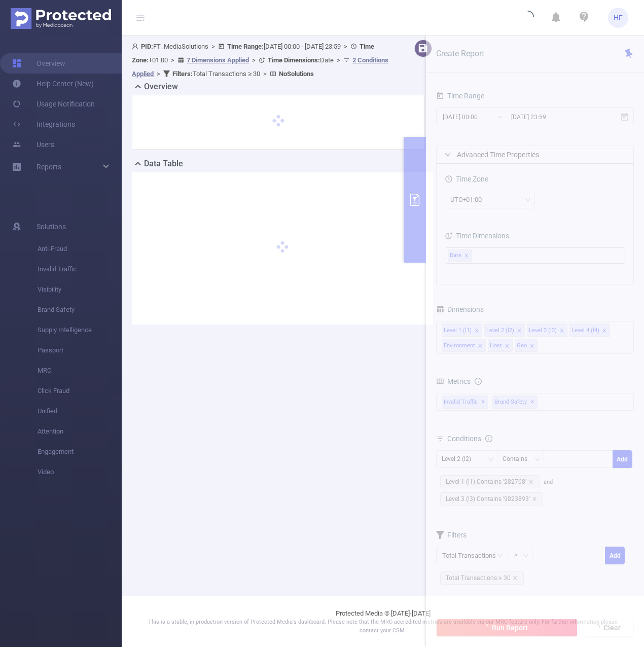 The width and height of the screenshot is (644, 647). What do you see at coordinates (80, 411) in the screenshot?
I see `span: Unified` at bounding box center [80, 411].